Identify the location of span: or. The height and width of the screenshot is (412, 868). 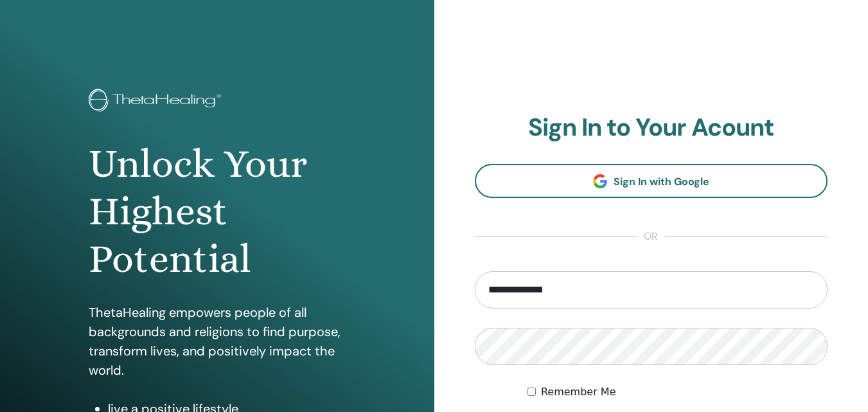
(651, 237).